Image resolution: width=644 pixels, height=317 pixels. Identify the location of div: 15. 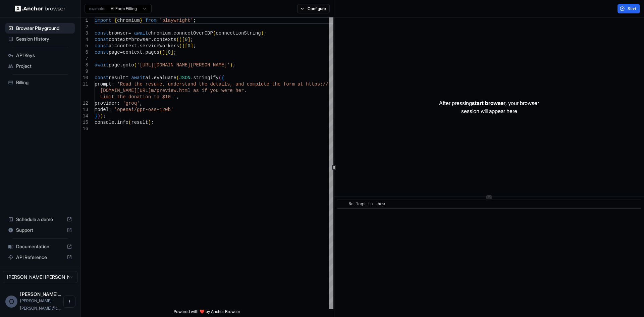
(84, 123).